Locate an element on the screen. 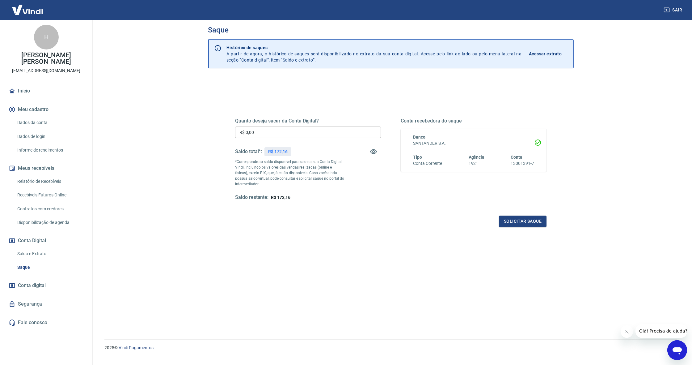  a: Informe de rendimentos is located at coordinates (50, 150).